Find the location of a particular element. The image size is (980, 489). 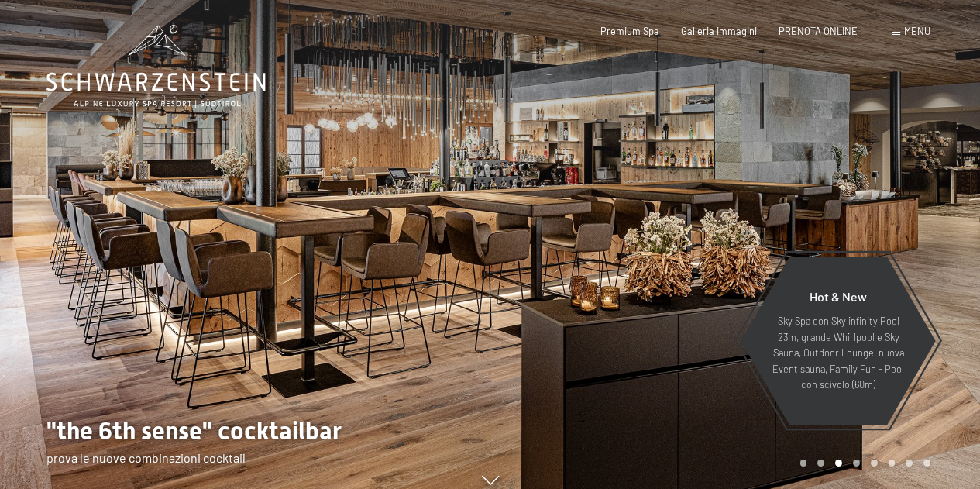

div: Carousel Page 4 is located at coordinates (856, 462).